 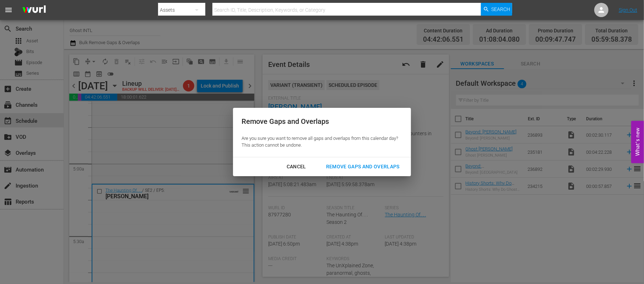 I want to click on a: Sign Out, so click(x=628, y=10).